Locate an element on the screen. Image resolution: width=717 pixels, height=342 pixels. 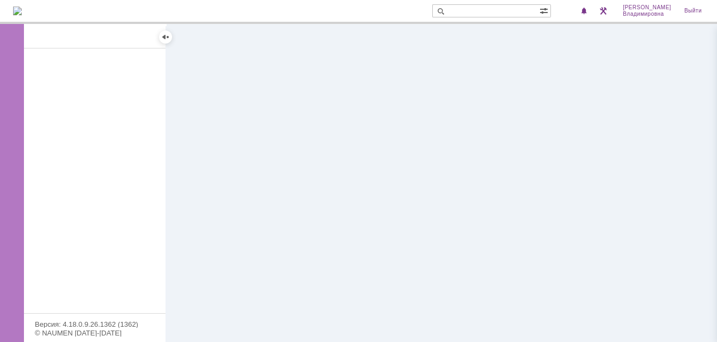
div: Версия: 4.18.0.9.26.1362 (1362) is located at coordinates (95, 324).